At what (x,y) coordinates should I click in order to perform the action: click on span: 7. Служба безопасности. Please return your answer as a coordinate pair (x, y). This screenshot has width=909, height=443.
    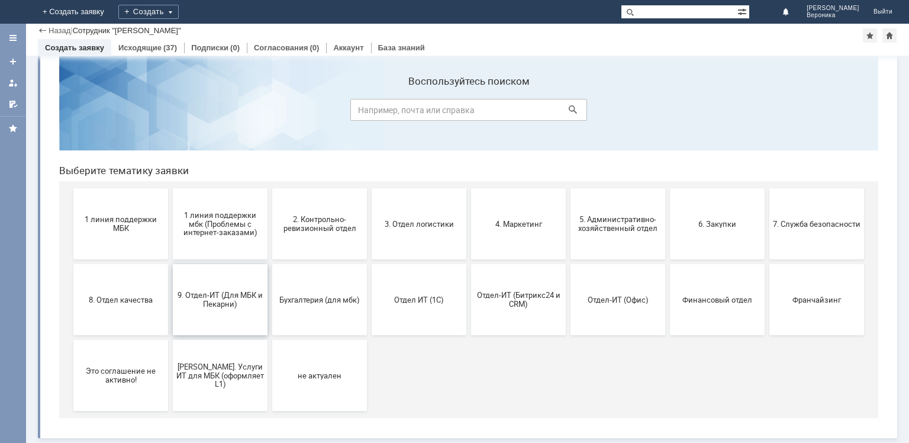
    Looking at the image, I should click on (767, 177).